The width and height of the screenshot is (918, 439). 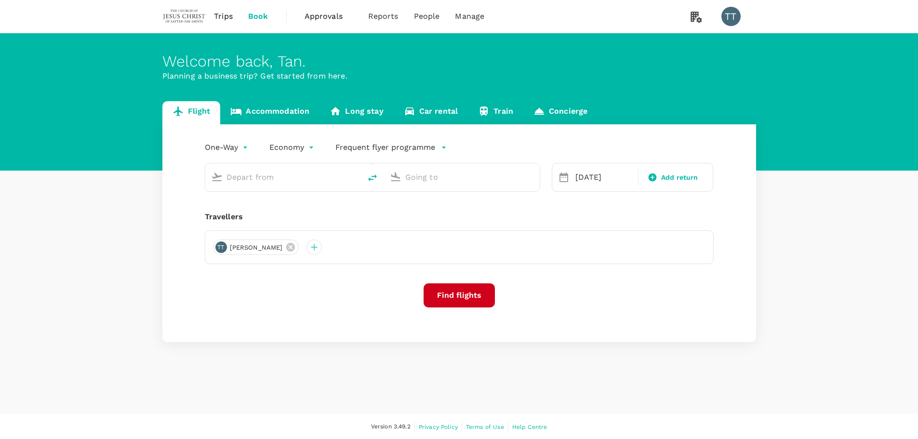 What do you see at coordinates (469, 16) in the screenshot?
I see `span: Manage` at bounding box center [469, 16].